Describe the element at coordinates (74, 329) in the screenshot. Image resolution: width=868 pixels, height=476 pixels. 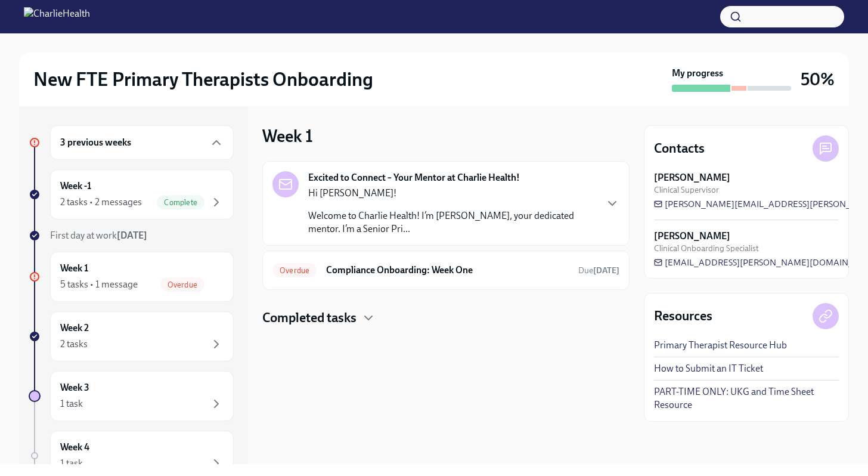
I see `h6: Week 2` at that location.